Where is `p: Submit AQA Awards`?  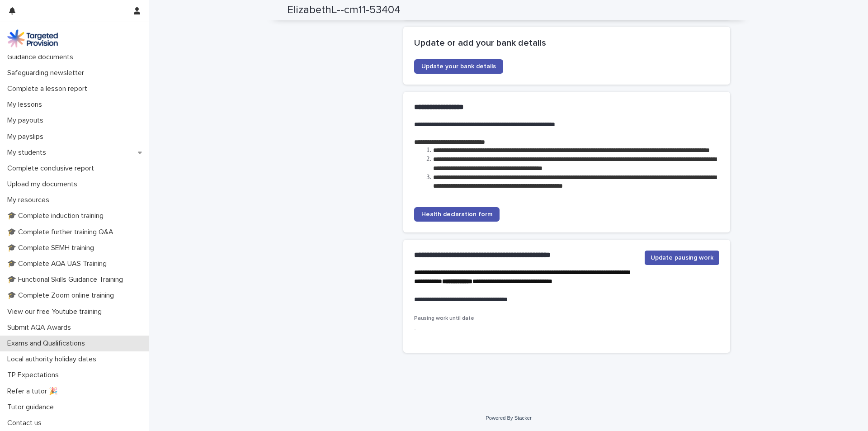
p: Submit AQA Awards is located at coordinates (41, 327).